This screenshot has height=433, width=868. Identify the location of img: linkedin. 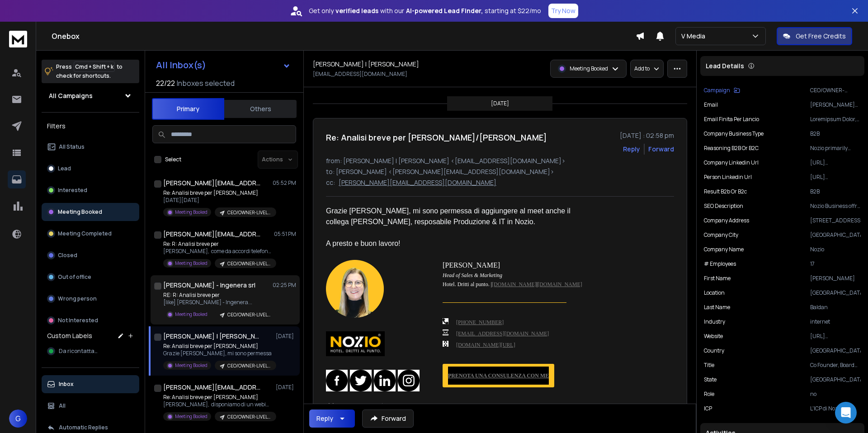
(385, 380).